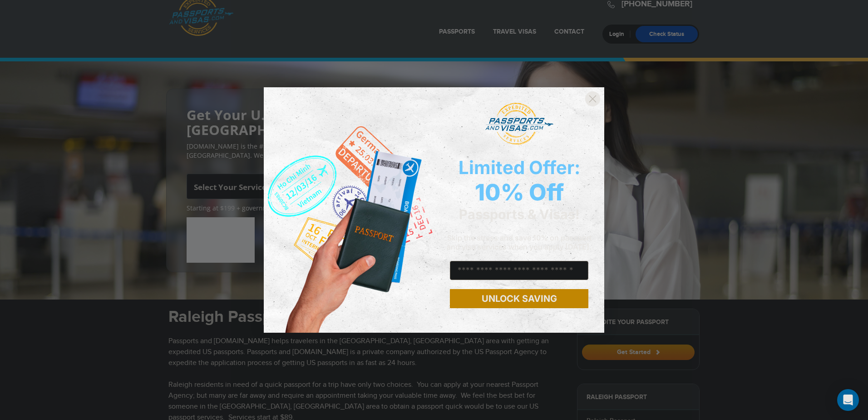 Image resolution: width=868 pixels, height=420 pixels. Describe the element at coordinates (519, 124) in the screenshot. I see `img: passports and visas` at that location.